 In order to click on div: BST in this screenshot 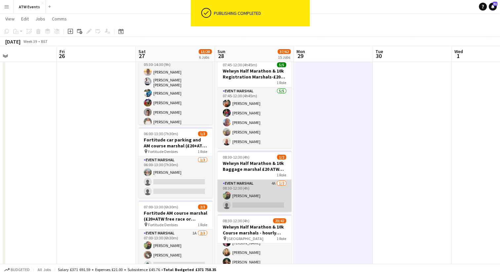, I will do `click(44, 41)`.